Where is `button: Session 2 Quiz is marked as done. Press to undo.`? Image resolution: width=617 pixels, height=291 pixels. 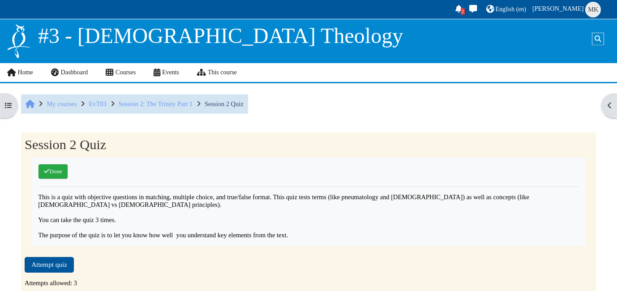 button: Session 2 Quiz is marked as done. Press to undo. is located at coordinates (53, 171).